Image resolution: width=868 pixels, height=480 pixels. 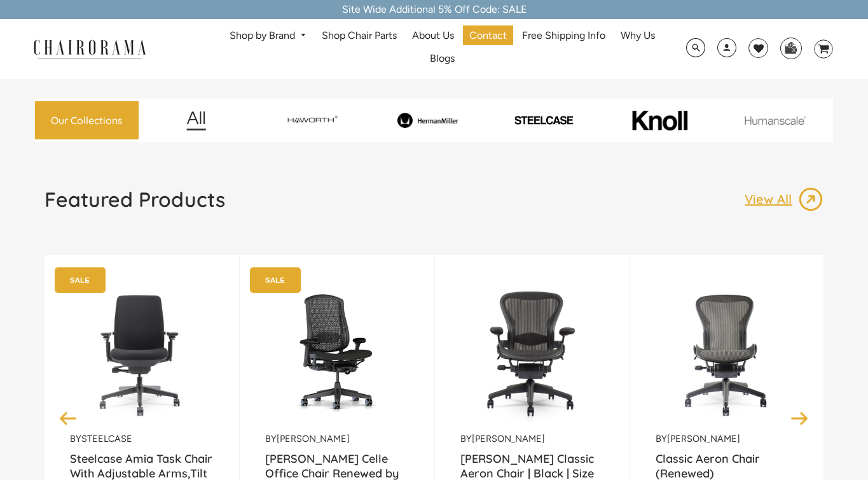 What do you see at coordinates (337, 353) in the screenshot?
I see `img: Herman Miller Celle Office Chair Renewed by Chairorama | Grey - chairorama` at bounding box center [337, 353].